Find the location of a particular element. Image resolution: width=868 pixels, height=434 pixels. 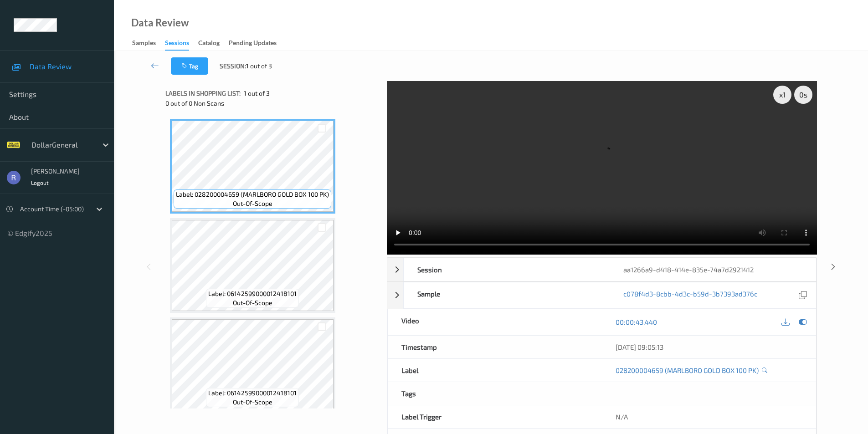

div: Sessions is located at coordinates (177, 44).